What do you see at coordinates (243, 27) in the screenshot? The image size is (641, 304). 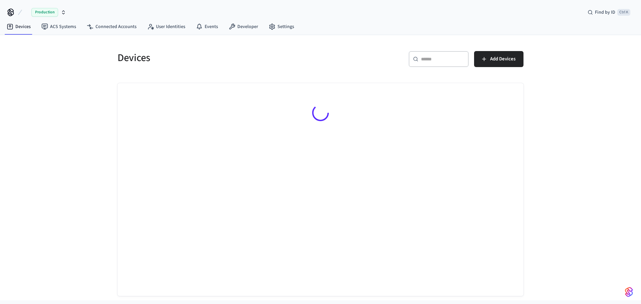 I see `a: Developer` at bounding box center [243, 27].